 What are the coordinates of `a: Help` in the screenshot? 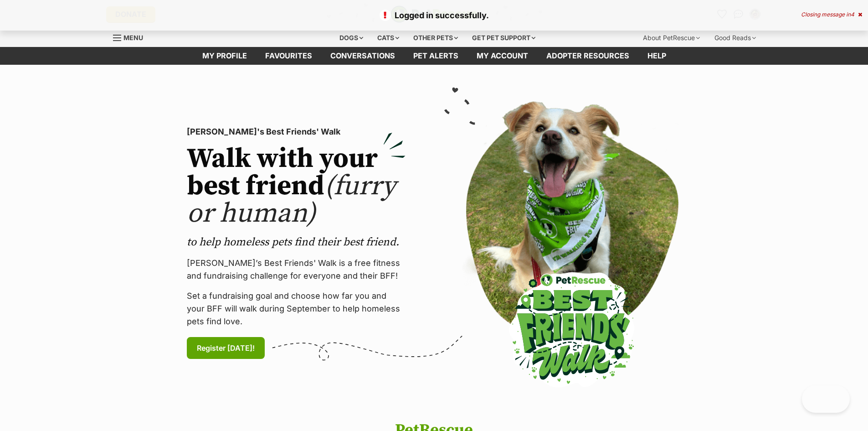 It's located at (657, 55).